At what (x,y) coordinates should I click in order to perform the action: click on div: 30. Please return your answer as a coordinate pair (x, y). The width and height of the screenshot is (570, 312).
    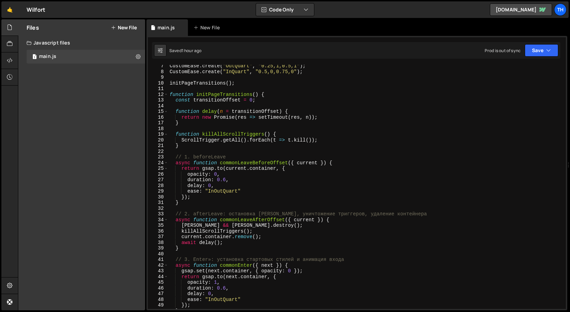
    Looking at the image, I should click on (158, 197).